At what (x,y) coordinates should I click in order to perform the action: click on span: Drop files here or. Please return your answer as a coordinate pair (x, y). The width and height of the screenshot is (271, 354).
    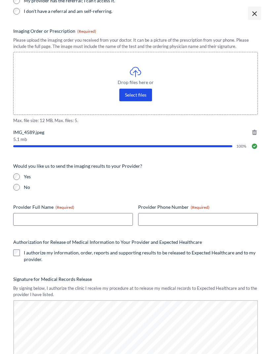
    Looking at the image, I should click on (136, 82).